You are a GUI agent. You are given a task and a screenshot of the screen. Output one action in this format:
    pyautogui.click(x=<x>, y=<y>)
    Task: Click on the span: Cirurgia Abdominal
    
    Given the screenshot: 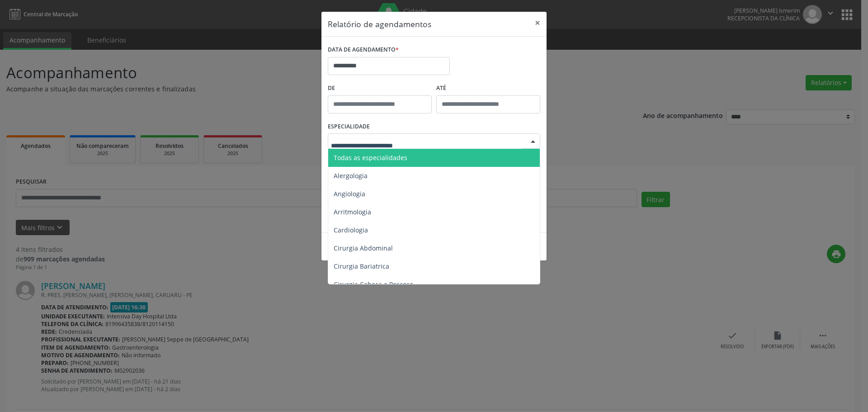 What is the action you would take?
    pyautogui.click(x=363, y=248)
    